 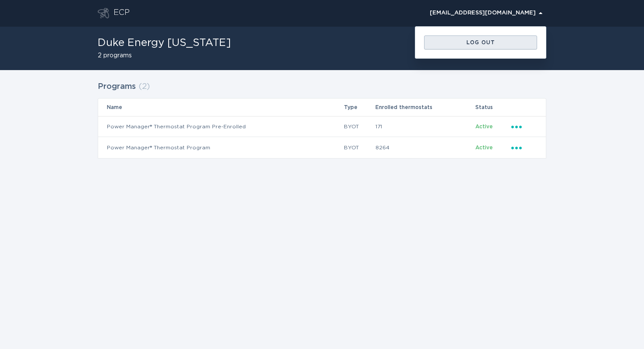 What do you see at coordinates (424, 126) in the screenshot?
I see `td: 171` at bounding box center [424, 126].